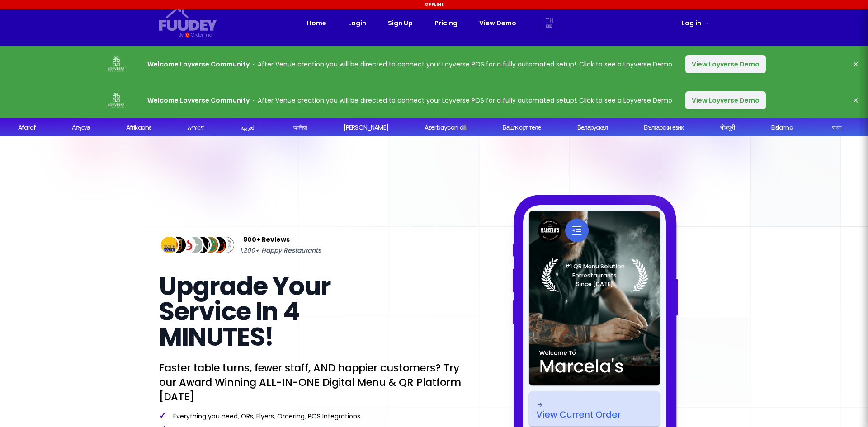 The image size is (868, 427). Describe the element at coordinates (201, 35) in the screenshot. I see `div: Orderlina` at that location.